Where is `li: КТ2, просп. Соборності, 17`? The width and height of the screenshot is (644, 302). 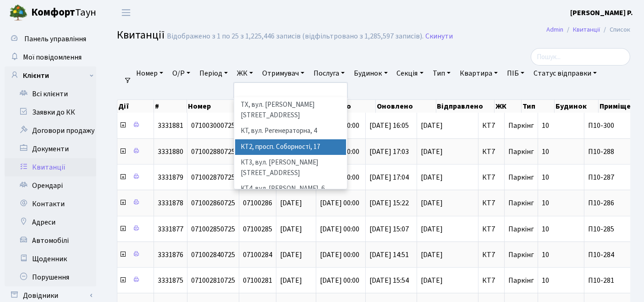
li: КТ2, просп. Соборності, 17 is located at coordinates (290, 147).